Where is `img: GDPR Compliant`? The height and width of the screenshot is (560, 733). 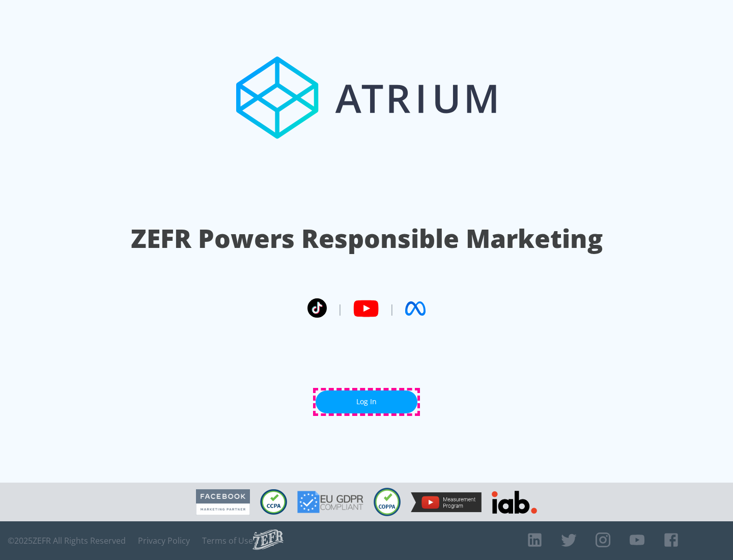
img: GDPR Compliant is located at coordinates (331, 502).